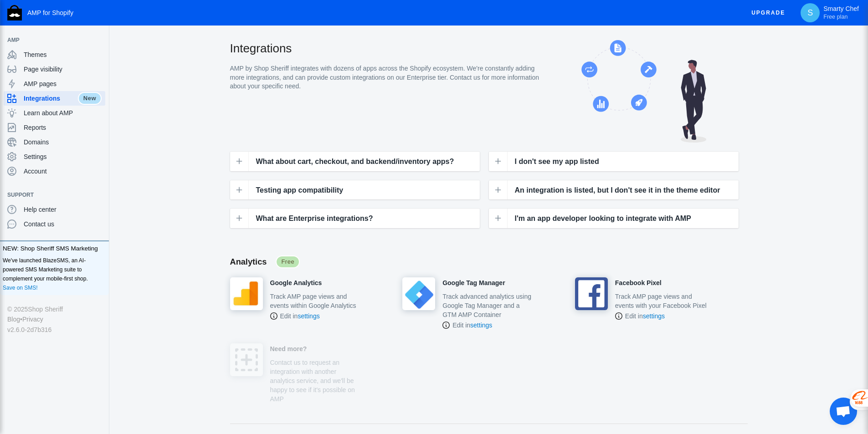 The width and height of the screenshot is (868, 434). Describe the element at coordinates (54, 142) in the screenshot. I see `a: Domains` at that location.